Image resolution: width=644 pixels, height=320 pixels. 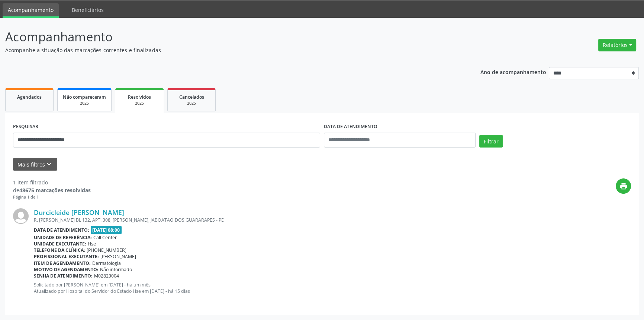 What do you see at coordinates (85, 97) in the screenshot?
I see `span: Não compareceram` at bounding box center [85, 97].